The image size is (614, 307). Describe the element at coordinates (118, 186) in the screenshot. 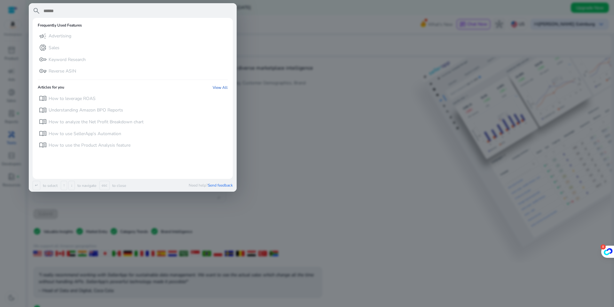

I see `p: to close` at that location.